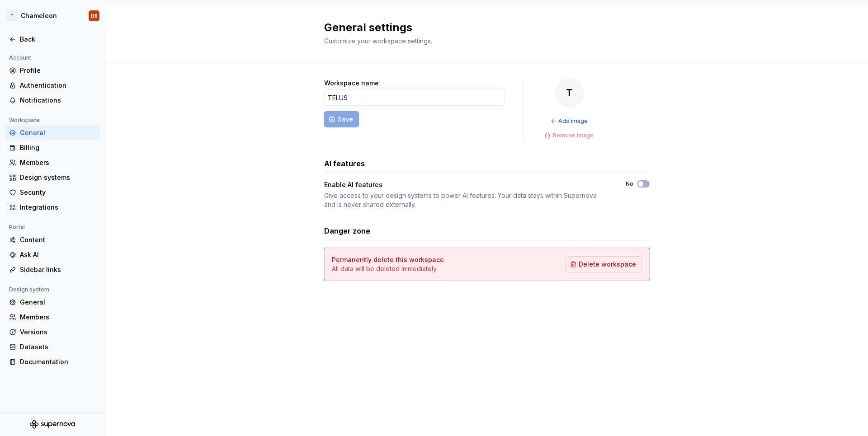 The height and width of the screenshot is (436, 868). I want to click on svg: Supernova Logo, so click(52, 424).